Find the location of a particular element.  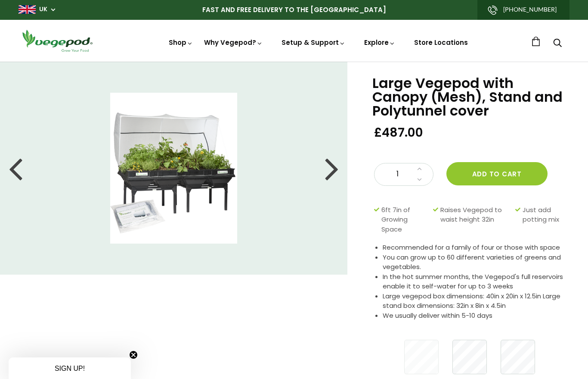

span: £487.00 is located at coordinates (398, 132).